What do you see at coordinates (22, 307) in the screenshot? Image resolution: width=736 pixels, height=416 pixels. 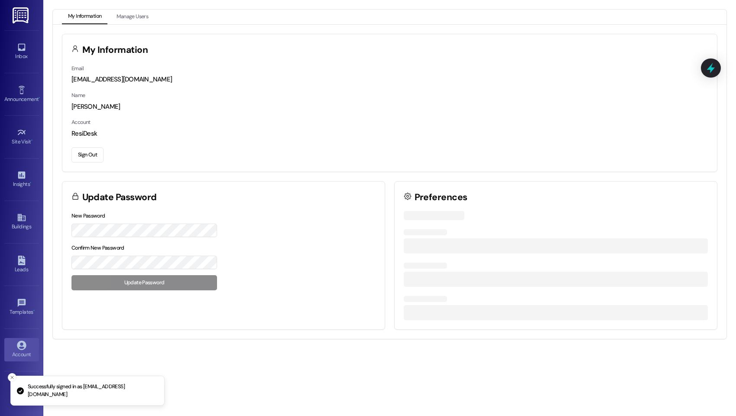 I see `a: Templates •` at bounding box center [22, 307].